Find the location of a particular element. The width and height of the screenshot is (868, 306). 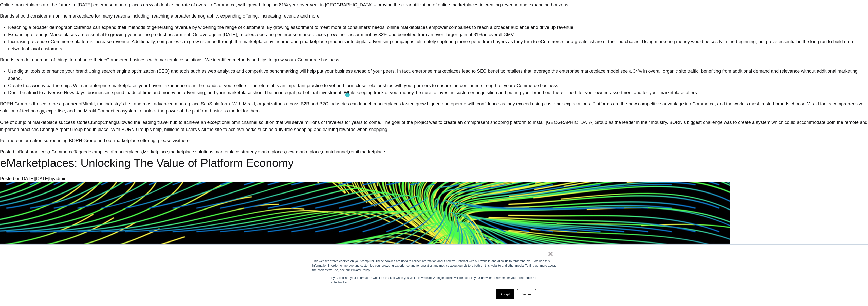

p: If you decline, your information won’t be tracked when you visit this website. A single cookie wi... is located at coordinates (434, 280).